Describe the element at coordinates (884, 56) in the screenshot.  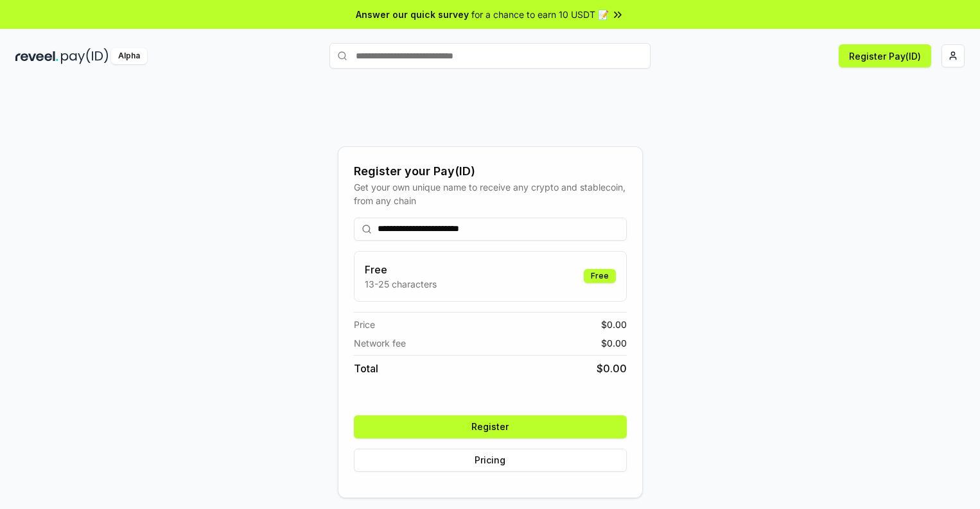
I see `button: Register Pay(ID)` at that location.